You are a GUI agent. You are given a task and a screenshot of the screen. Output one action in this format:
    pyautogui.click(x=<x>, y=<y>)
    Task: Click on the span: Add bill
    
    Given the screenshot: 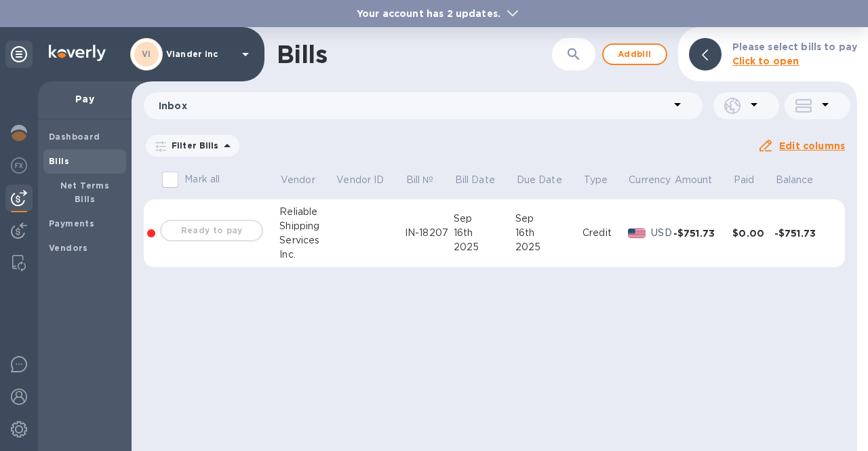 What is the action you would take?
    pyautogui.click(x=635, y=54)
    